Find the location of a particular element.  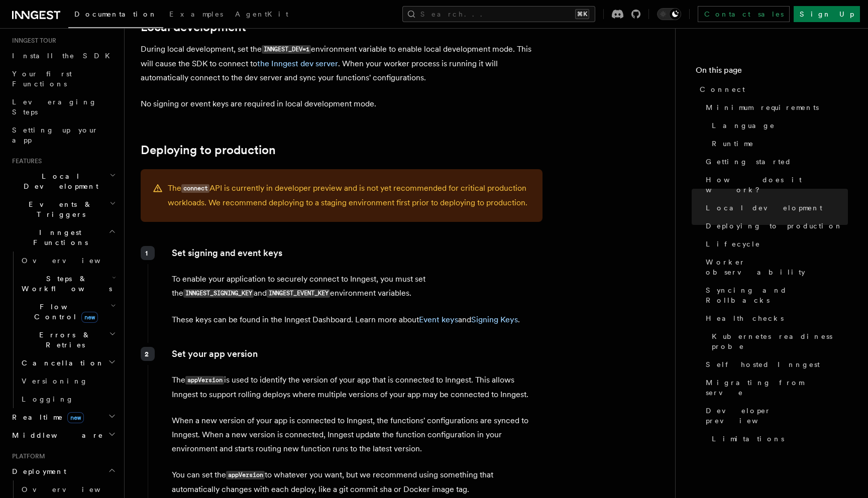

p: You can set the to whatever you want, but we recommend using something that automatically changes... is located at coordinates (357, 482).